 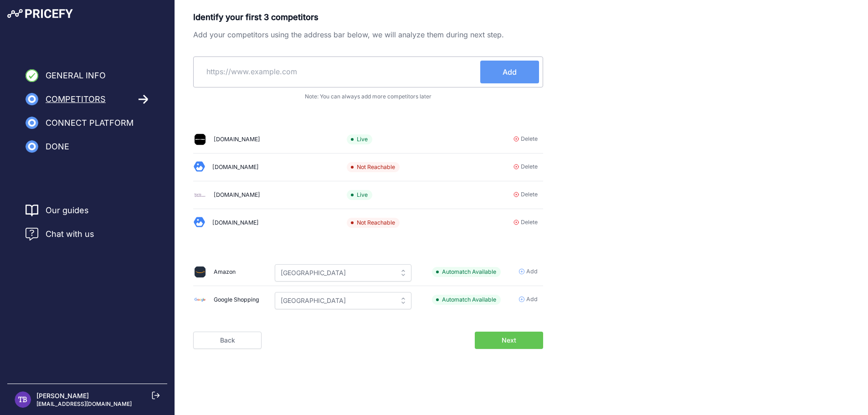 I want to click on div: Google Shopping, so click(x=236, y=299).